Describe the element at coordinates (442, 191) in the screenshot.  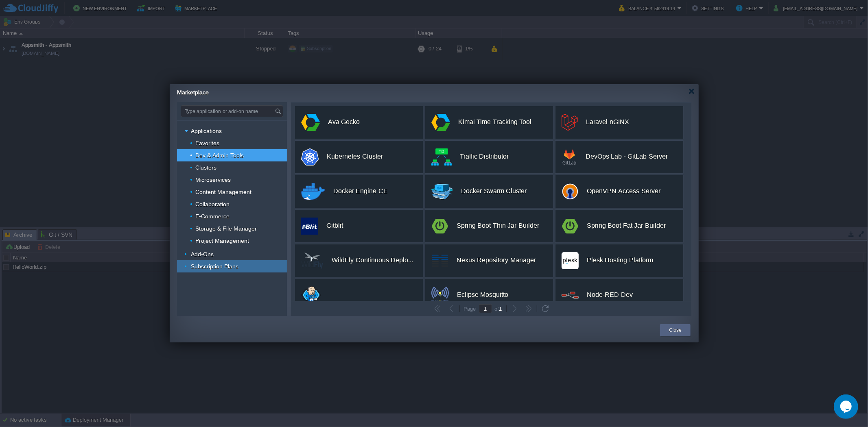
I see `img: docker-swarm-logo-89x70.png` at that location.